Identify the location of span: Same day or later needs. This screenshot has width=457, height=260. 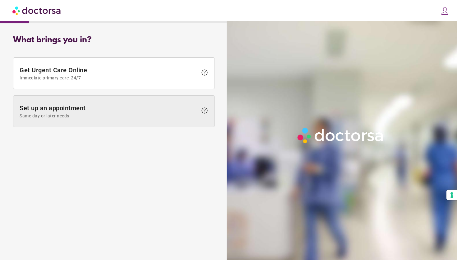
(108, 116).